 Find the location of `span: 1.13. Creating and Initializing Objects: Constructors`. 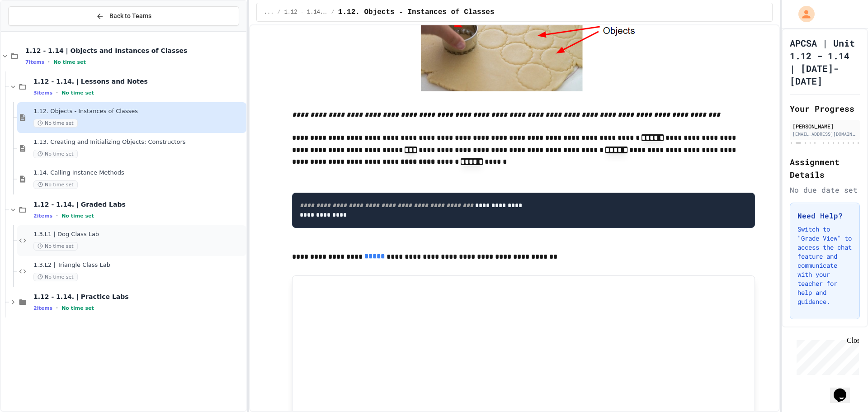

span: 1.13. Creating and Initializing Objects: Constructors is located at coordinates (138, 142).